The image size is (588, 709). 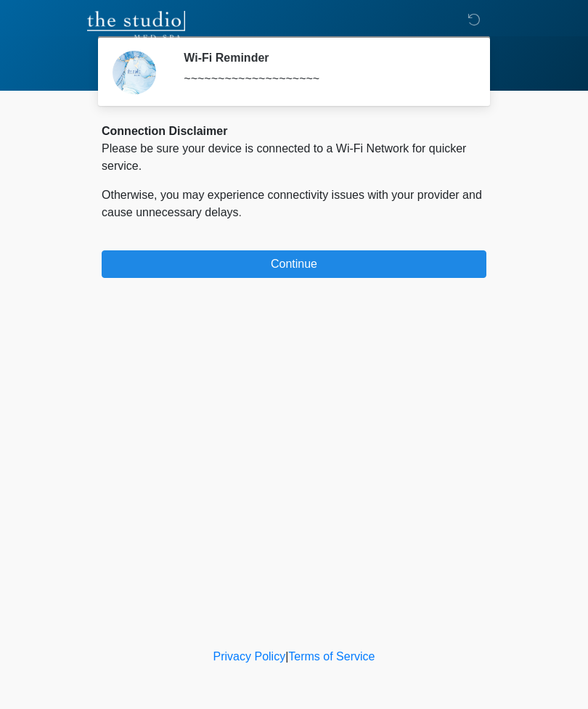 What do you see at coordinates (294, 157) in the screenshot?
I see `p: Please be sure your device is connected to a Wi-Fi Network for quicker service.` at bounding box center [294, 157].